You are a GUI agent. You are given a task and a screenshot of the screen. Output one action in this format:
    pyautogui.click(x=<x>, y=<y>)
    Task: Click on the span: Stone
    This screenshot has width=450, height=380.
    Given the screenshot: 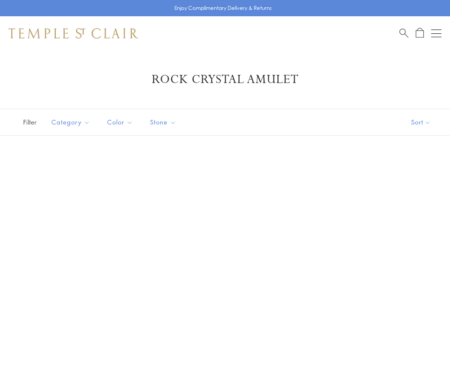 What is the action you would take?
    pyautogui.click(x=164, y=122)
    